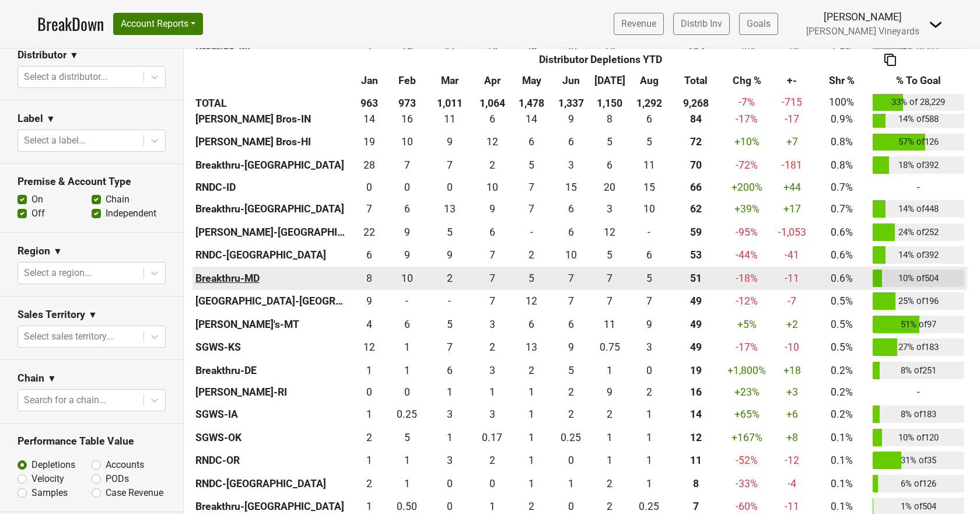  What do you see at coordinates (695, 325) in the screenshot?
I see `div: 49` at bounding box center [695, 325].